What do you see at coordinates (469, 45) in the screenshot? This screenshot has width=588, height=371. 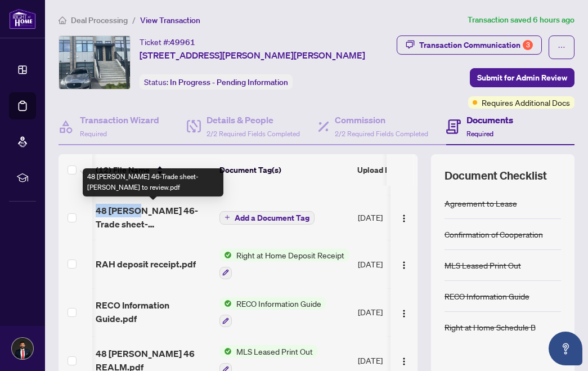 I see `button: Transaction Communication3` at bounding box center [469, 45].